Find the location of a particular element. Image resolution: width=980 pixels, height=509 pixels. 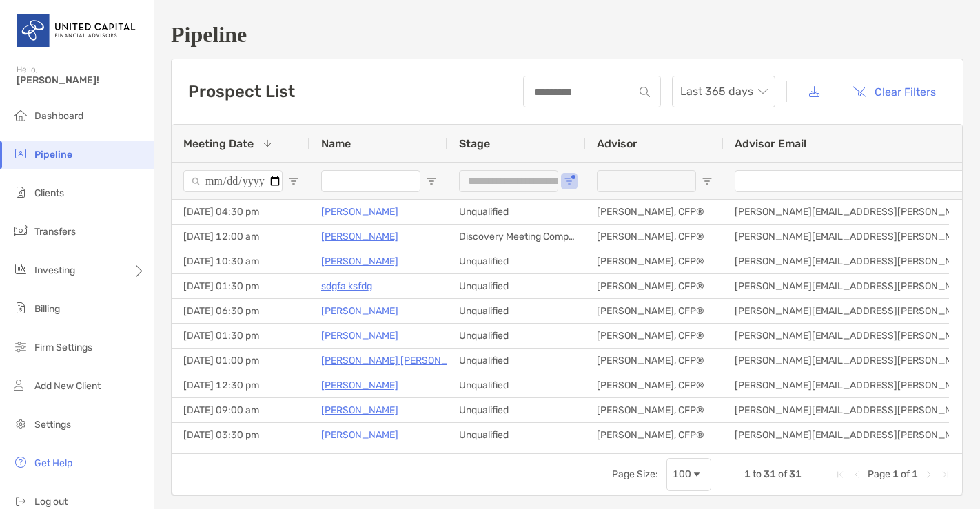

div: Discovery Meeting Complete is located at coordinates (517, 236).